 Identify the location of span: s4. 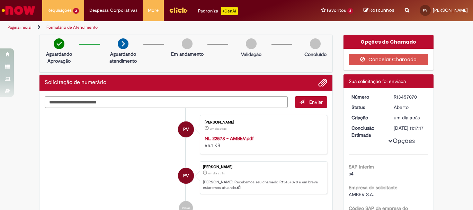
(351, 174).